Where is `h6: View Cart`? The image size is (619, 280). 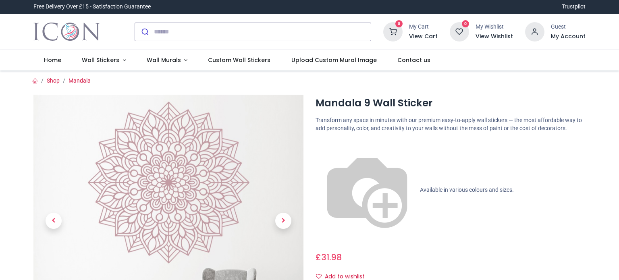 h6: View Cart is located at coordinates (423, 37).